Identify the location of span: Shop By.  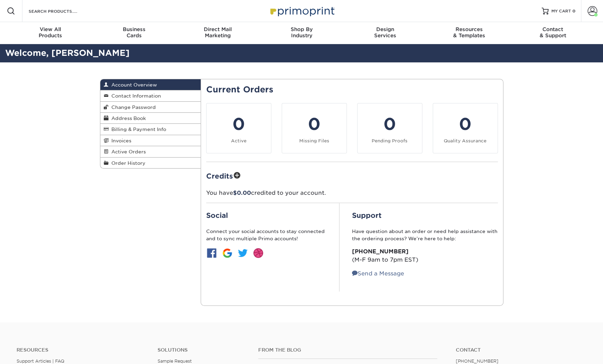
(301, 29).